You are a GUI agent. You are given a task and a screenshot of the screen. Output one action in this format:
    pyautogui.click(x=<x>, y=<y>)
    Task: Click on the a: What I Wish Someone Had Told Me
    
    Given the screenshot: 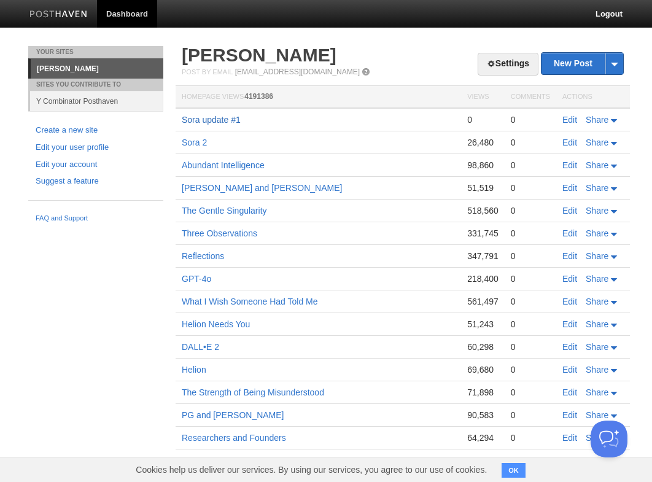 What is the action you would take?
    pyautogui.click(x=250, y=301)
    